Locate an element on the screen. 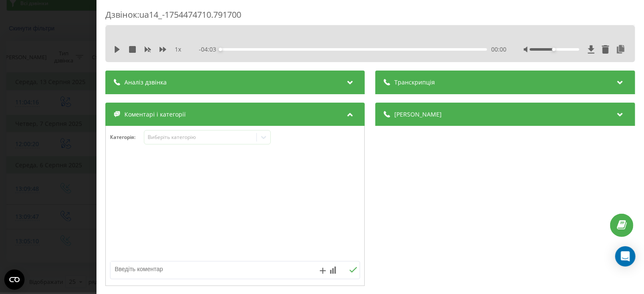 Image resolution: width=644 pixels, height=294 pixels. h4: Категорія : is located at coordinates (127, 138).